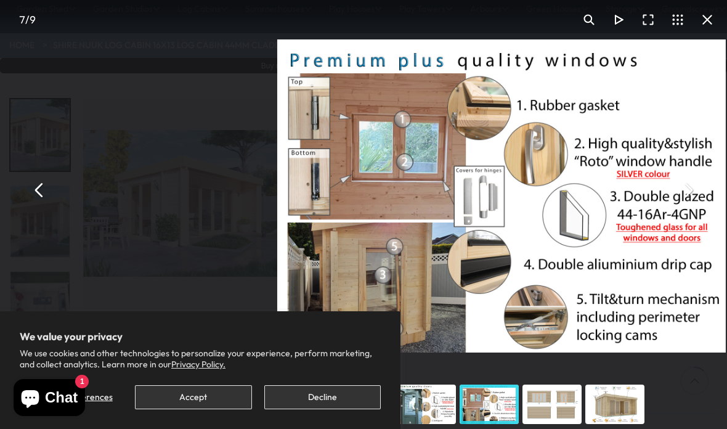  Describe the element at coordinates (198, 364) in the screenshot. I see `a: Privacy Policy.` at that location.